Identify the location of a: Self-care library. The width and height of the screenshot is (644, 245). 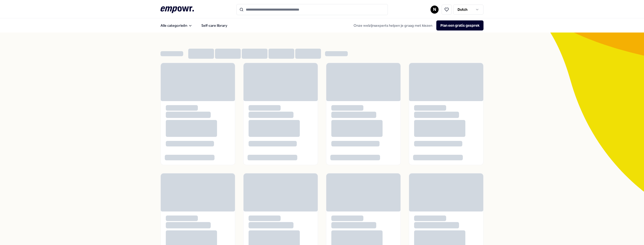
(214, 26).